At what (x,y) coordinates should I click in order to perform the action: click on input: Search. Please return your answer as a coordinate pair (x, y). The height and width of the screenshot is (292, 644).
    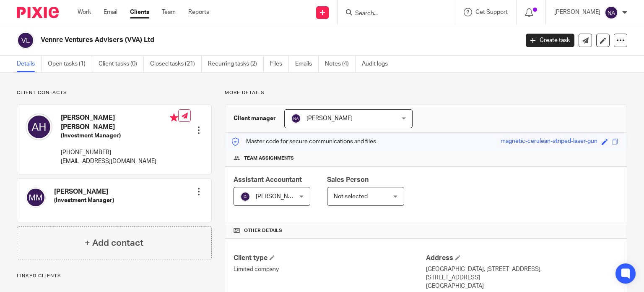
    Looking at the image, I should click on (392, 14).